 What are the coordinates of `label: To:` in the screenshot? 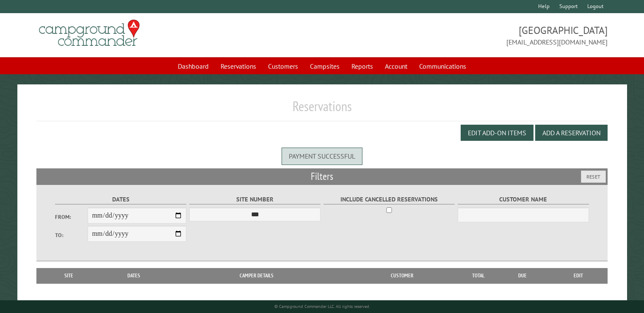 It's located at (72, 235).